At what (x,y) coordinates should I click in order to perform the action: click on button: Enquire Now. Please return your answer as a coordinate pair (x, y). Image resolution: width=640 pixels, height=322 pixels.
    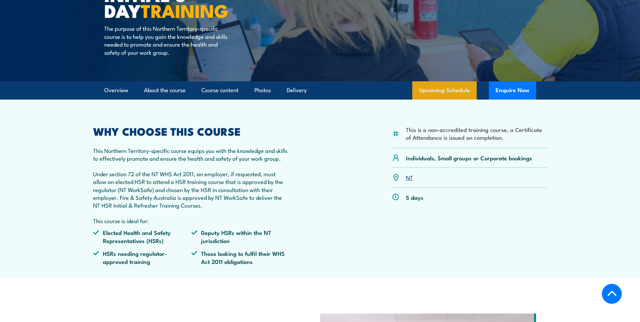
    Looking at the image, I should click on (512, 90).